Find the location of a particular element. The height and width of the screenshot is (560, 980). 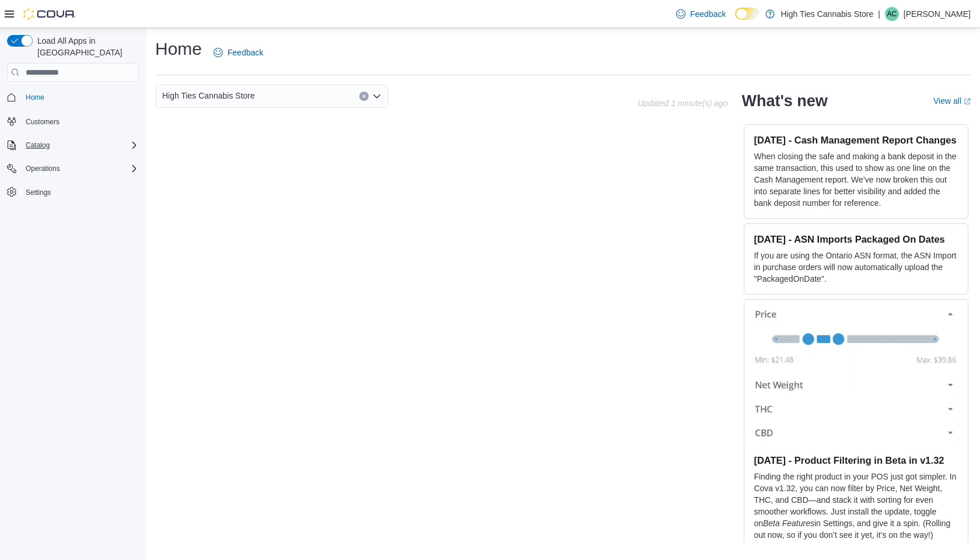

span: High Ties Cannabis Store is located at coordinates (208, 96).